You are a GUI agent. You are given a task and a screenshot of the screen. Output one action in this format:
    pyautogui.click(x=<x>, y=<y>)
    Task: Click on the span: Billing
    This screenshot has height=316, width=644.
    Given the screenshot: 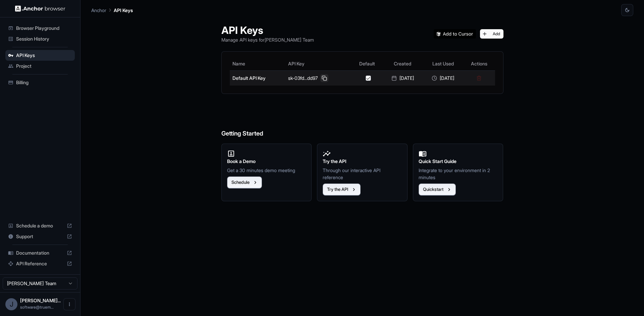 What is the action you would take?
    pyautogui.click(x=44, y=83)
    